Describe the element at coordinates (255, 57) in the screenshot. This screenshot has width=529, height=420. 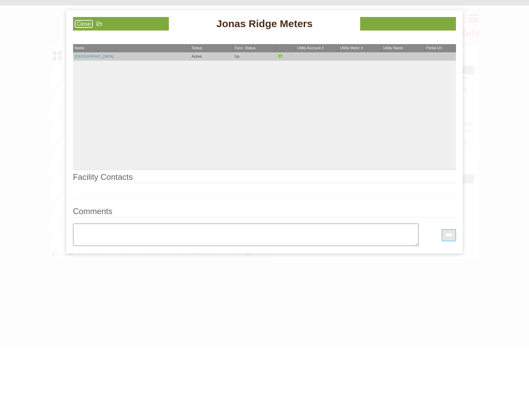
I see `td: Up` at that location.